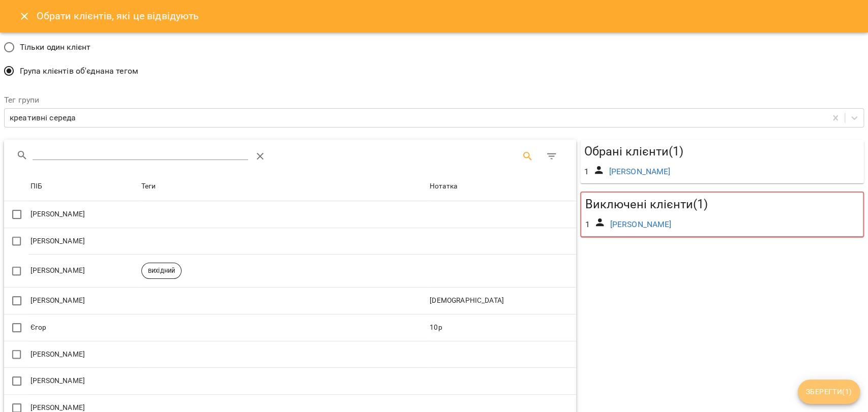  Describe the element at coordinates (290, 156) in the screenshot. I see `div: Table Toolbar` at that location.